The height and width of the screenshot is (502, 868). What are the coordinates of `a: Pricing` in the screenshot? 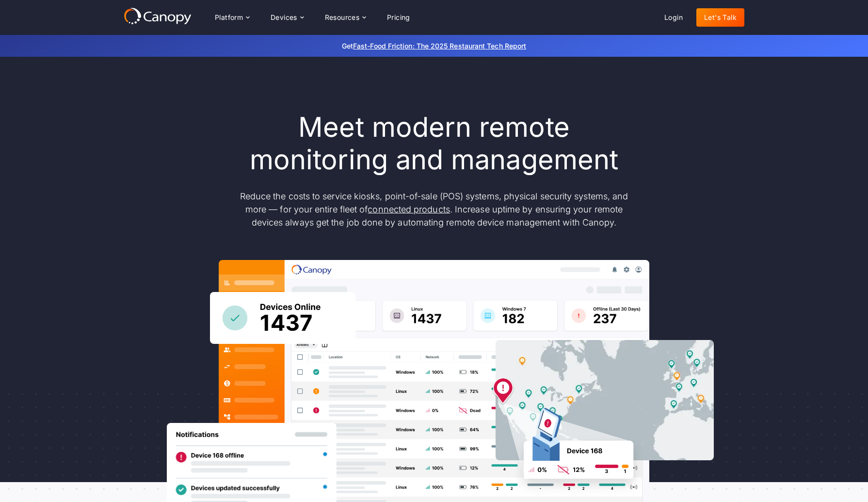 It's located at (398, 18).